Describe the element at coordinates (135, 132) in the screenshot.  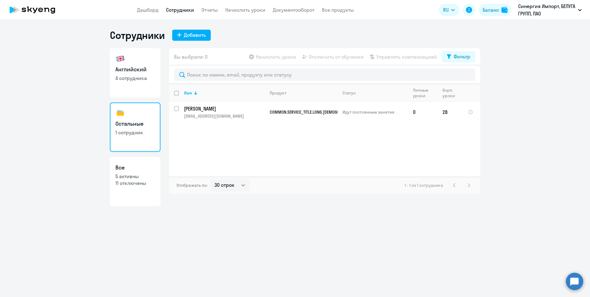
I see `p: 1 сотрудник` at that location.